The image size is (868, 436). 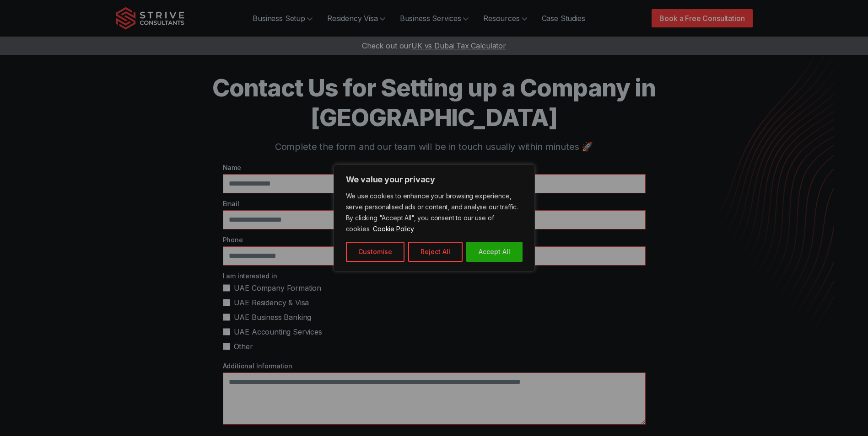 I want to click on p: We value your privacy, so click(x=434, y=180).